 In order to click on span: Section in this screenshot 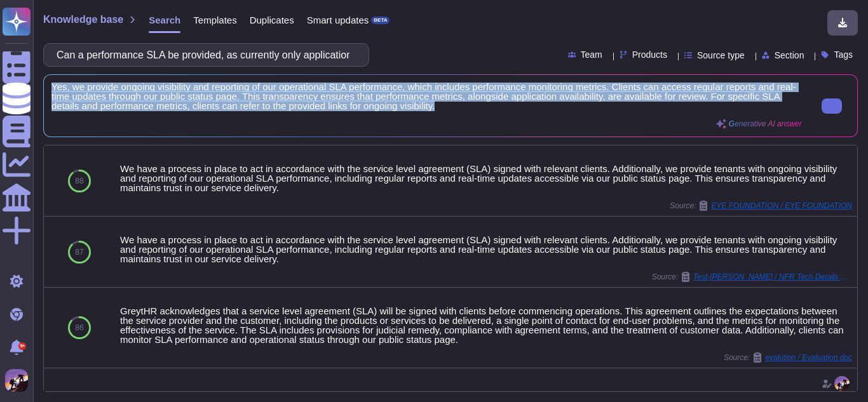, I will do `click(790, 56)`.